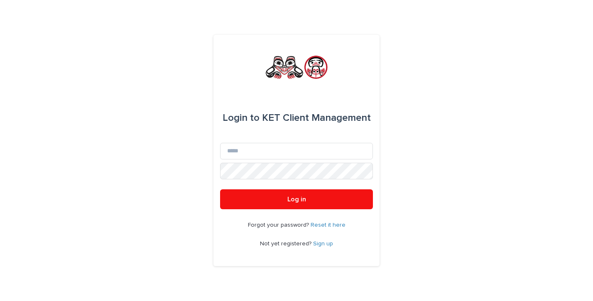 The height and width of the screenshot is (301, 593). What do you see at coordinates (297, 67) in the screenshot?
I see `img: rNyI97lYS1uoOg9yXW8k` at bounding box center [297, 67].